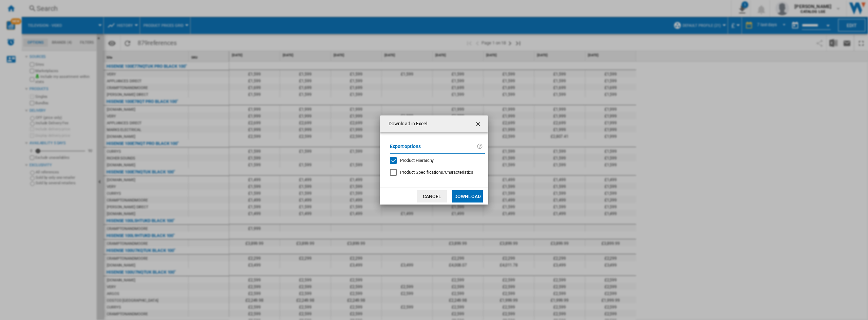 The width and height of the screenshot is (868, 320). Describe the element at coordinates (437, 172) in the screenshot. I see `span: Product Specifications/Characteristics` at that location.